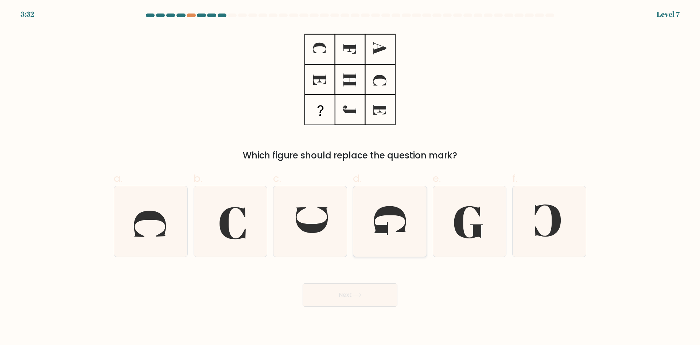 The width and height of the screenshot is (700, 345). Describe the element at coordinates (198, 178) in the screenshot. I see `span: b.` at that location.